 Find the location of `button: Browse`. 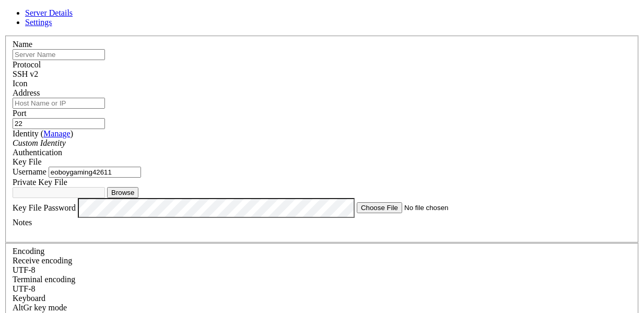

button: Browse is located at coordinates (123, 192).